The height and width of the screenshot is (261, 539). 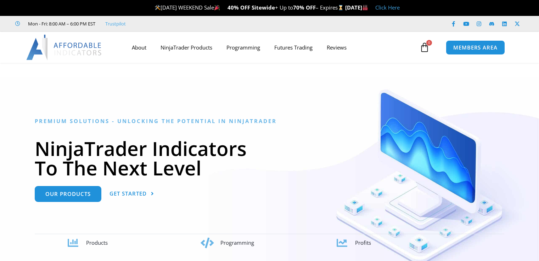 What do you see at coordinates (251, 7) in the screenshot?
I see `strong: 40% OFF Sitewide` at bounding box center [251, 7].